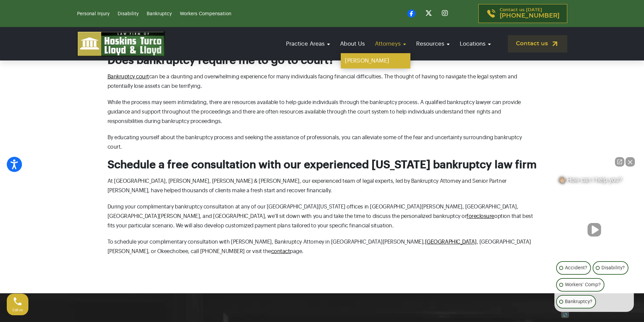  What do you see at coordinates (578, 302) in the screenshot?
I see `p: Bankruptcy?` at bounding box center [578, 302].